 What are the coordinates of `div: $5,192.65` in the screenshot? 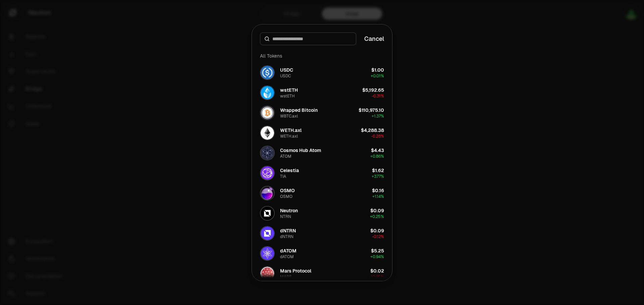 It's located at (373, 90).